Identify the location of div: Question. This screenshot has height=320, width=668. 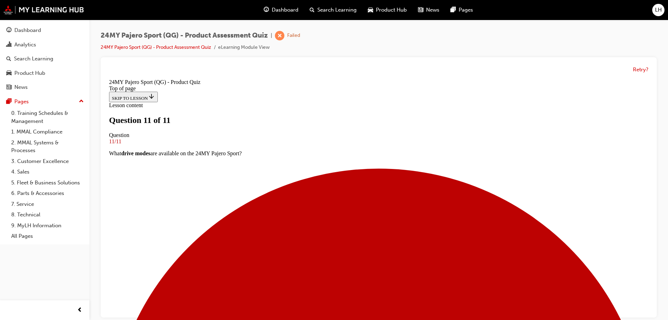
(273, 59).